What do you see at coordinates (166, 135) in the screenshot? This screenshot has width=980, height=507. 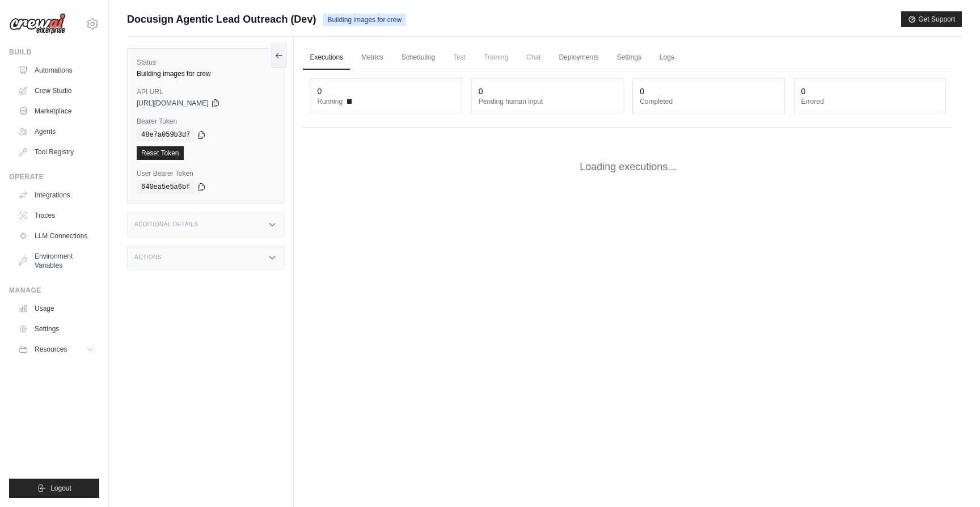 I see `code: 48e7a059b3d7` at bounding box center [166, 135].